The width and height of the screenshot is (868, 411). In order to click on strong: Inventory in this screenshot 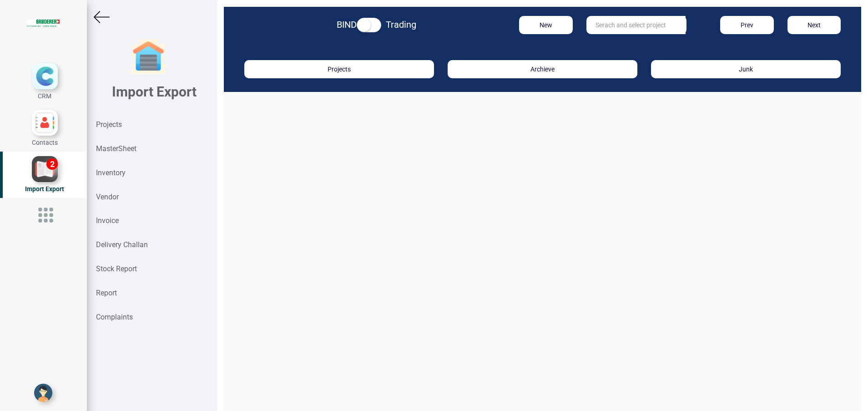, I will do `click(110, 173)`.